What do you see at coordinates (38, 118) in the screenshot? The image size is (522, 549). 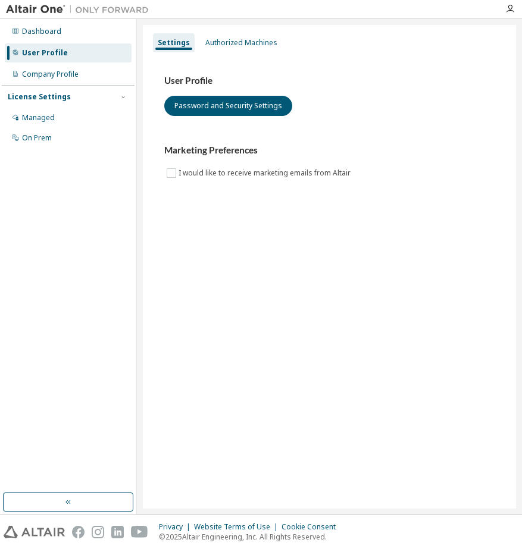 I see `div: Managed` at bounding box center [38, 118].